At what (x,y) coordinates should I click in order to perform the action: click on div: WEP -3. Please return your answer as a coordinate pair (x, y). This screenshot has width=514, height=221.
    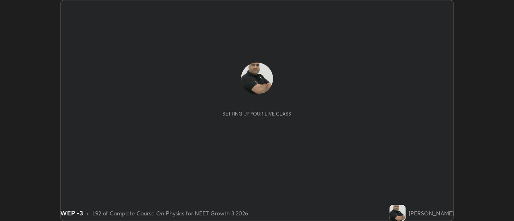
    Looking at the image, I should click on (72, 213).